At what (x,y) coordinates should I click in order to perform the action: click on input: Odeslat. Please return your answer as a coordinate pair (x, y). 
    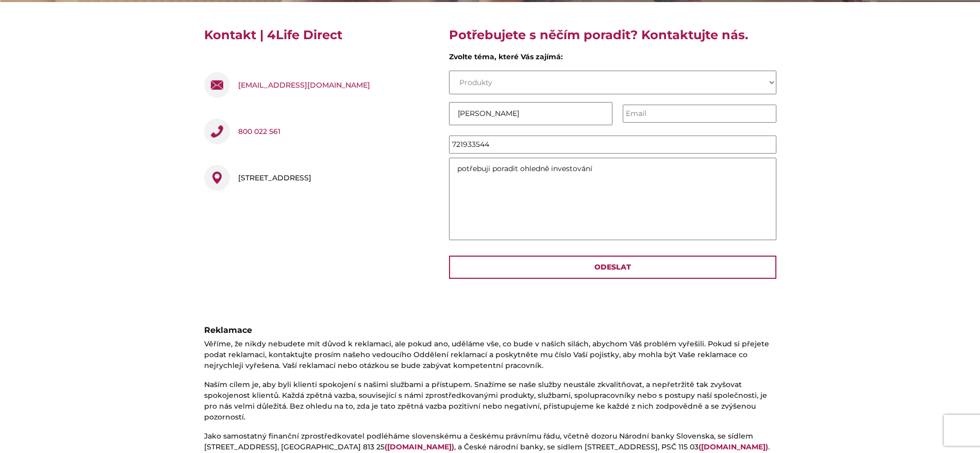
    Looking at the image, I should click on (613, 267).